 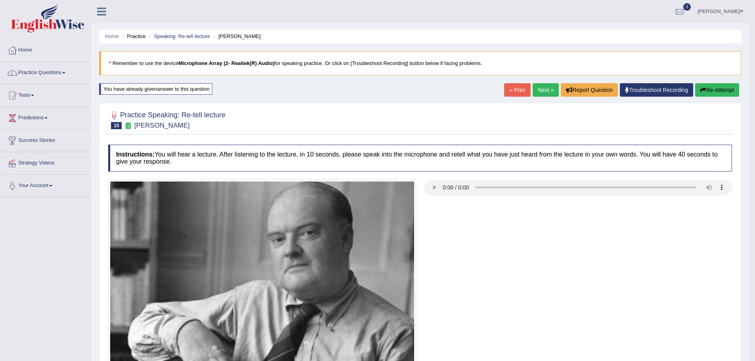 I want to click on a: Predictions, so click(x=46, y=117).